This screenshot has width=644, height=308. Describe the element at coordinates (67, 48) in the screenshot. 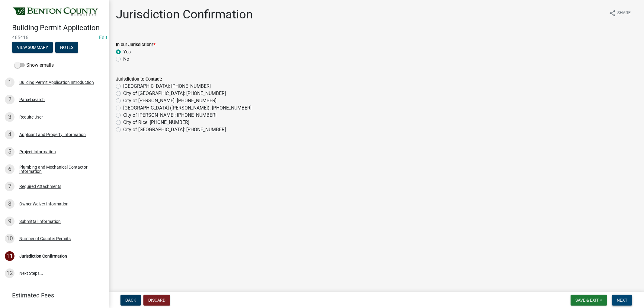

I see `wm-modal-confirm: Notes` at that location.